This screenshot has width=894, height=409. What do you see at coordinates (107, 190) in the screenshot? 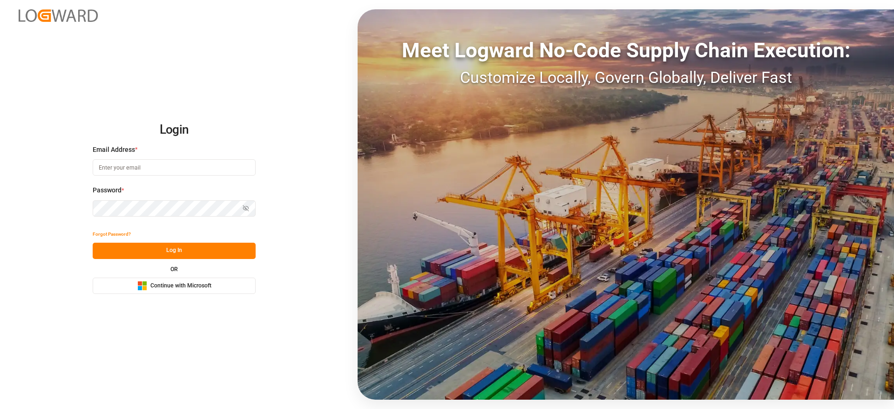
I see `span: Password` at bounding box center [107, 190].